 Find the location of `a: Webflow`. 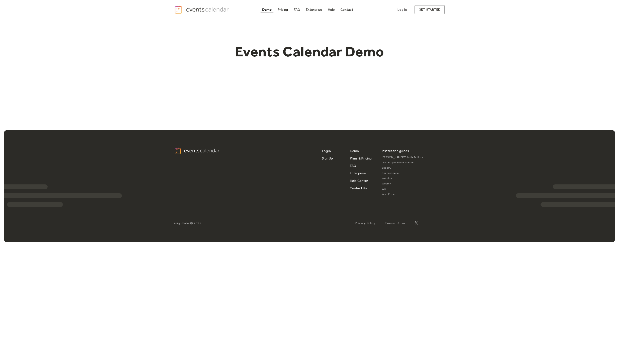

a: Webflow is located at coordinates (402, 178).